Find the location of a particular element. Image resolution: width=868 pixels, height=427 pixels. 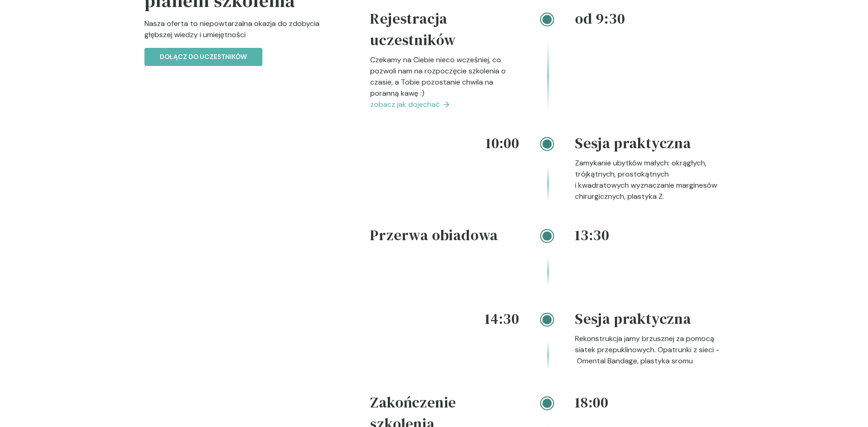

h4: od 9:30 is located at coordinates (649, 19).